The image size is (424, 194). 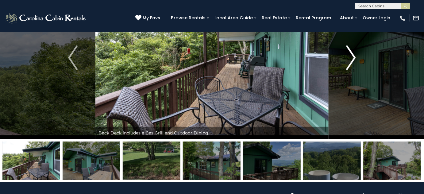 What do you see at coordinates (91, 160) in the screenshot?
I see `img: 163274339` at bounding box center [91, 160].